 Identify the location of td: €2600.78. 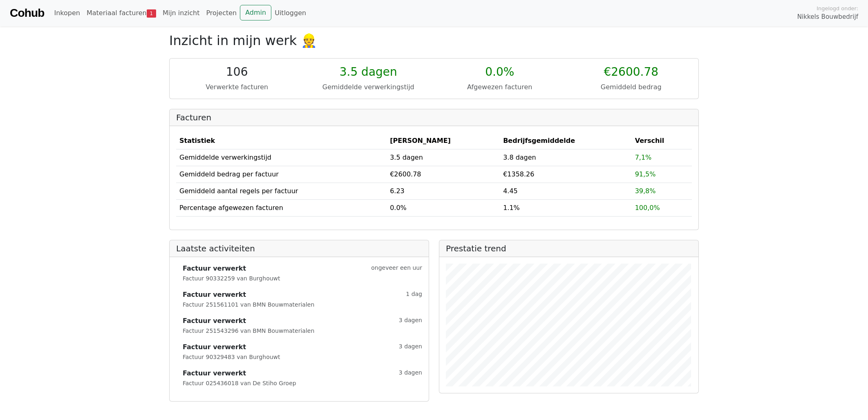
(443, 173).